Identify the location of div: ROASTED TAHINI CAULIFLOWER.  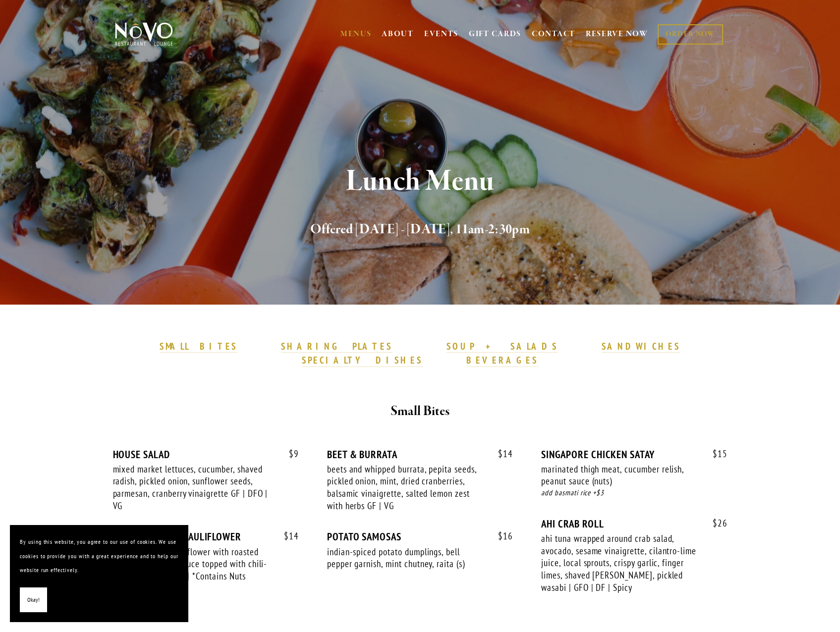
(206, 537).